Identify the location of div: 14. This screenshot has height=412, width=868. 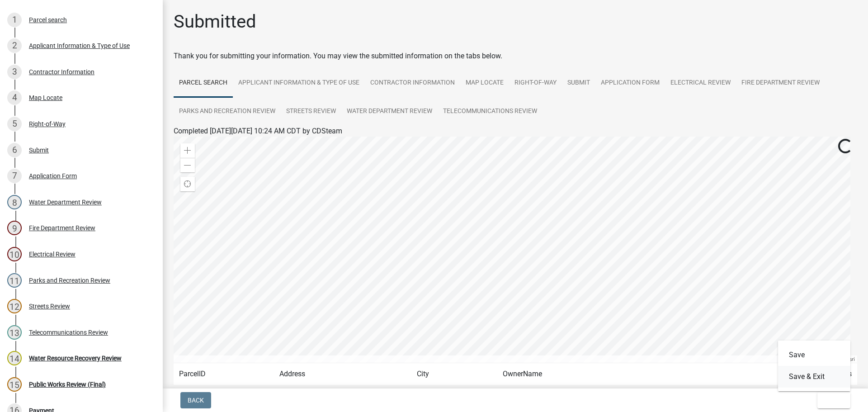
(15, 358).